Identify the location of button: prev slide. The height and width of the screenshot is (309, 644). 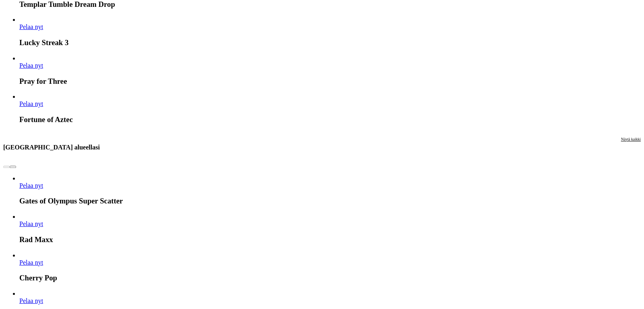
(7, 167).